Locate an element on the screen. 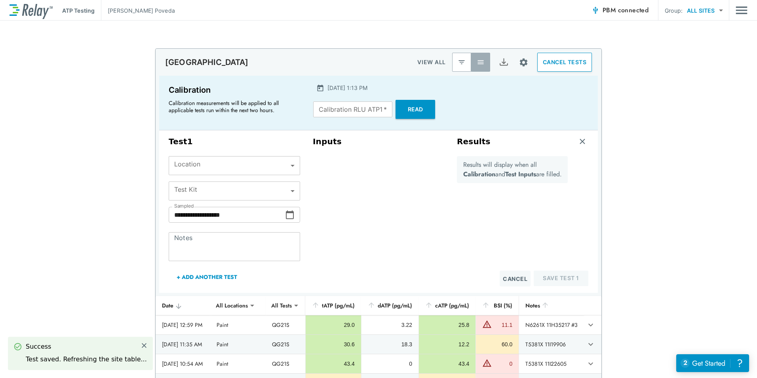 Image resolution: width=757 pixels, height=378 pixels. img: LuminUltra Relay is located at coordinates (31, 10).